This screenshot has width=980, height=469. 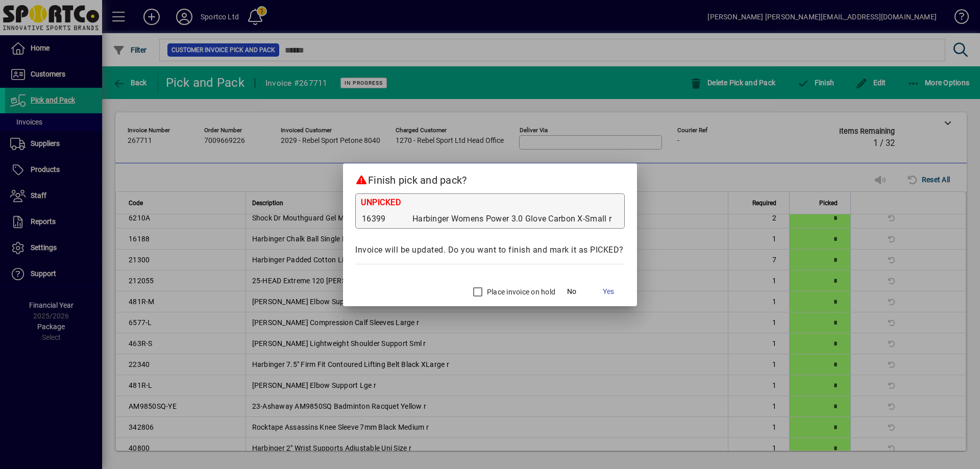 I want to click on div: UNPICKED, so click(x=490, y=203).